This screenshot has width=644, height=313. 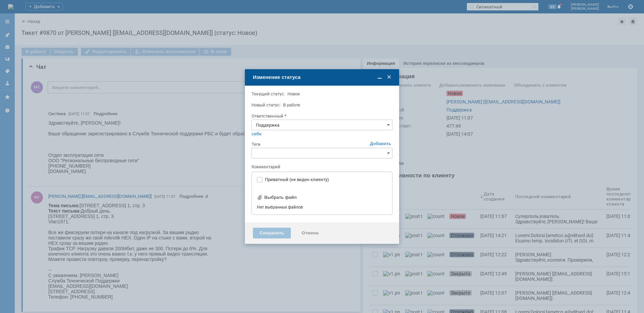 I want to click on span: Закрыть, so click(x=389, y=77).